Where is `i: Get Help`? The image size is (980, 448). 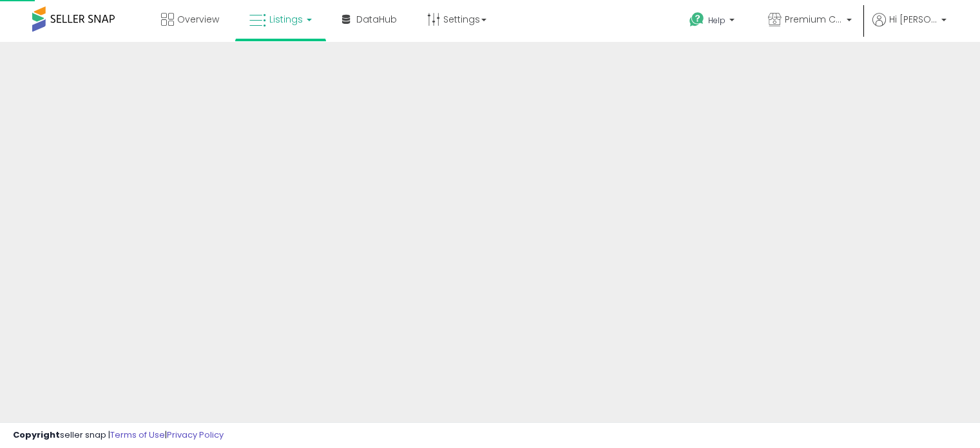
i: Get Help is located at coordinates (697, 19).